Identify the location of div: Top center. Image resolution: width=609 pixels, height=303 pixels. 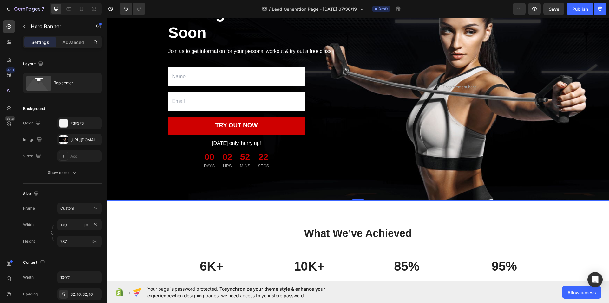
(73, 83).